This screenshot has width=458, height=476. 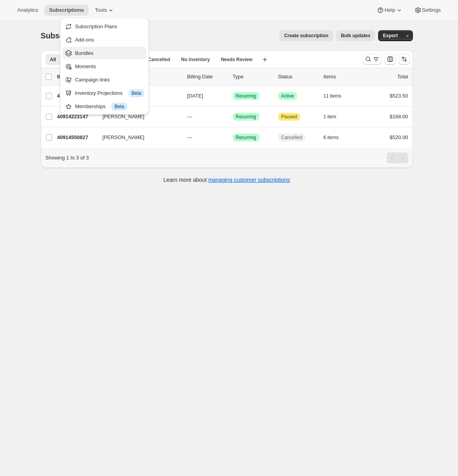 What do you see at coordinates (337, 96) in the screenshot?
I see `button: 11 items` at bounding box center [337, 96].